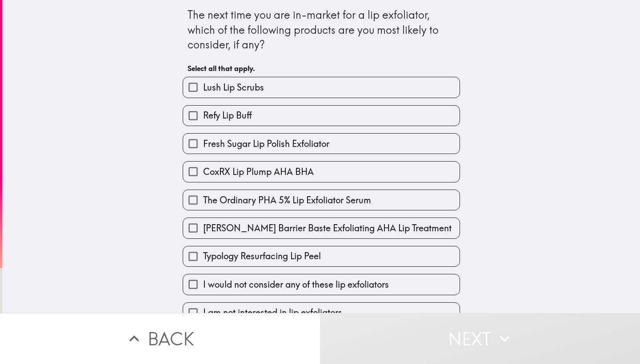 The width and height of the screenshot is (640, 364). What do you see at coordinates (321, 116) in the screenshot?
I see `button: Refy Lip Buff` at bounding box center [321, 116].